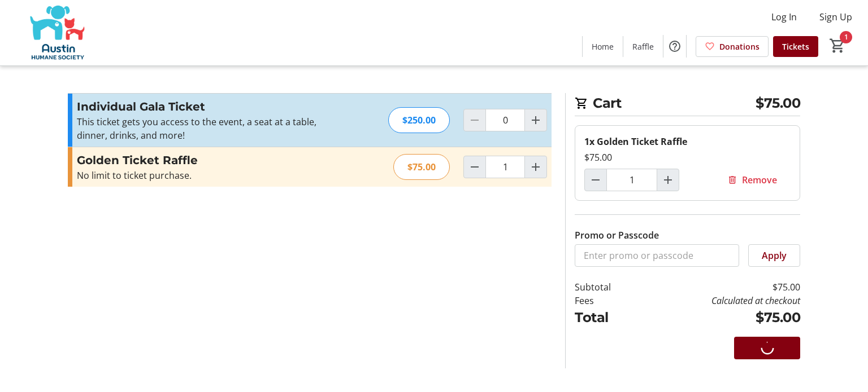 This screenshot has width=868, height=392. What do you see at coordinates (57, 33) in the screenshot?
I see `img: Austin Humane Society's Logo` at bounding box center [57, 33].